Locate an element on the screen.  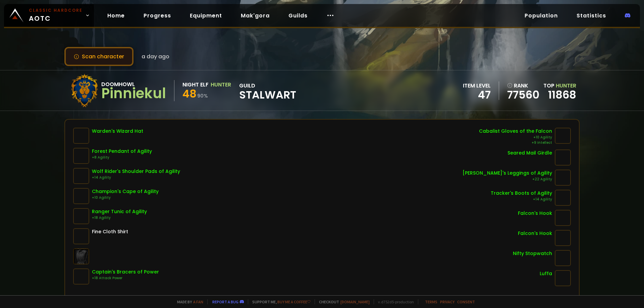
span: Hunter is located at coordinates (566, 85).